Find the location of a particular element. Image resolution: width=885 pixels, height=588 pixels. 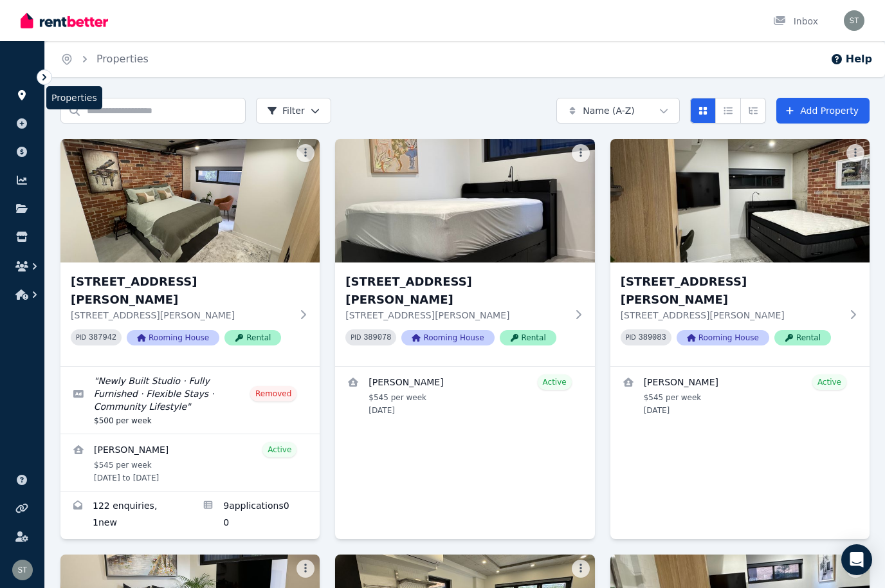

a: View details for Peter Andrianopolous is located at coordinates (740, 395).